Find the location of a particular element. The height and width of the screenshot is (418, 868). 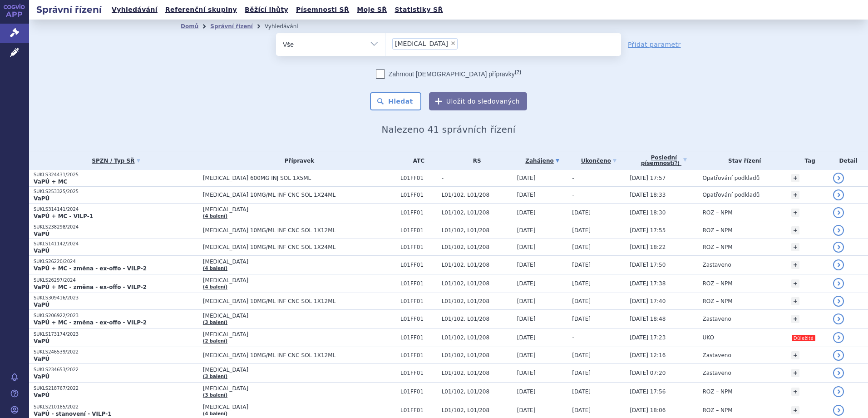

span: UKO is located at coordinates (708, 337).